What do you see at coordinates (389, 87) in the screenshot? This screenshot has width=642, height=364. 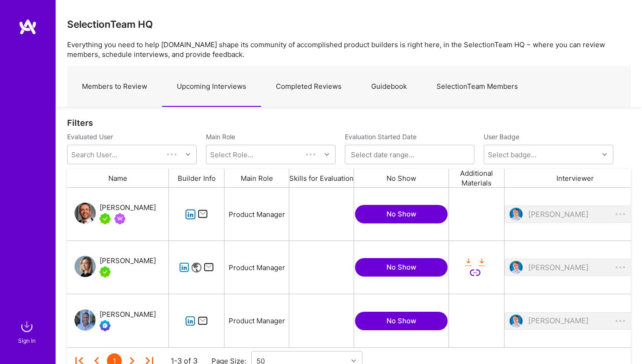 I see `a: Guidebook` at bounding box center [389, 87].